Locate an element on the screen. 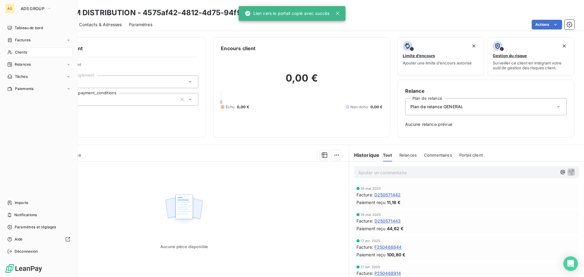 The width and height of the screenshot is (584, 277). span: D250571442 is located at coordinates (387, 195).